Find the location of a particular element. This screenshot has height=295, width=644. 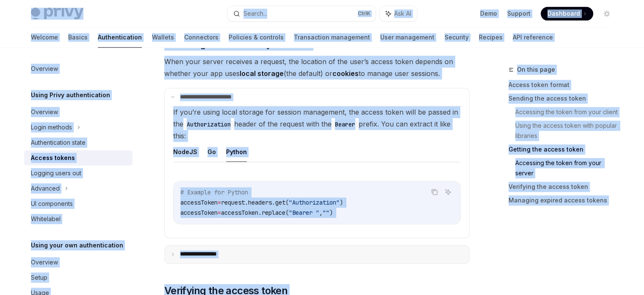

a: Recipes is located at coordinates (491, 37).